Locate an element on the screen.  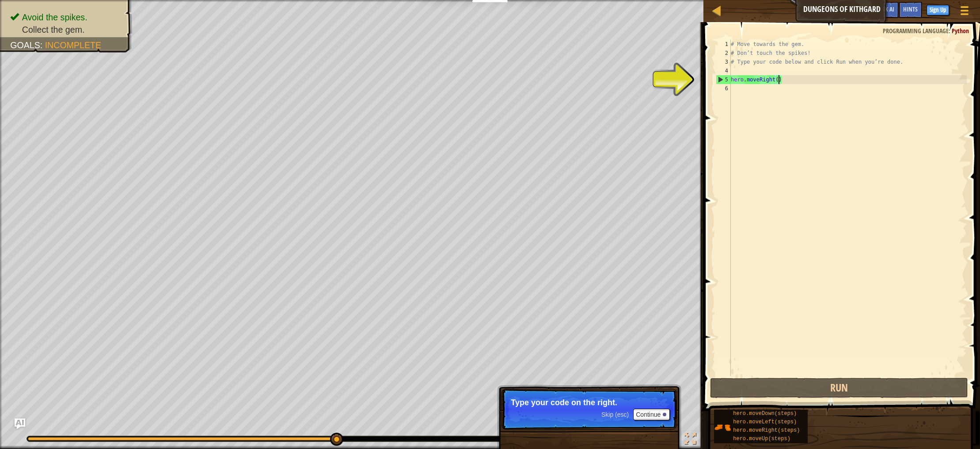
span: hero.moveDown(steps) is located at coordinates (765, 413).